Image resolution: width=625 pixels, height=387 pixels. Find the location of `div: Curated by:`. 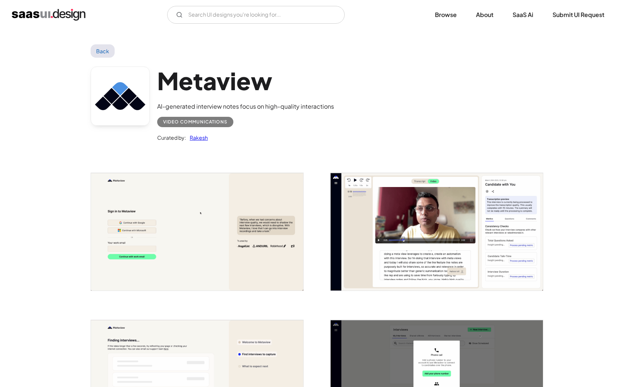

div: Curated by: is located at coordinates (172, 138).